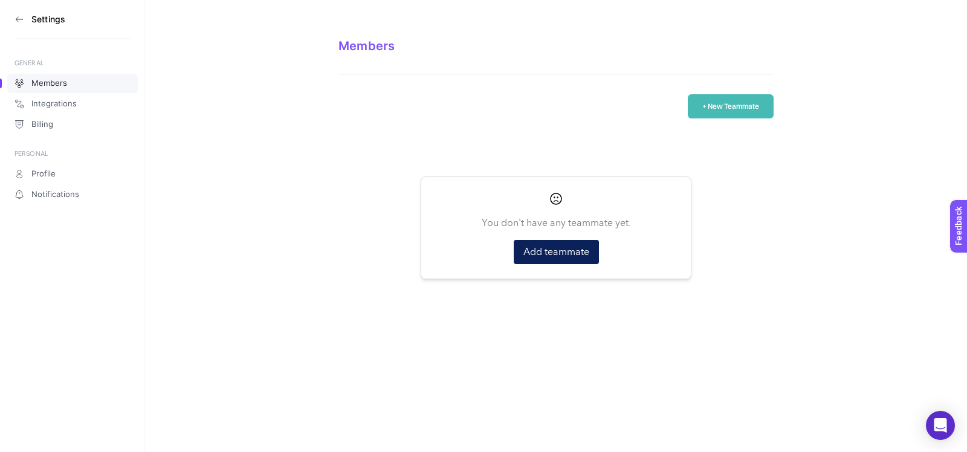 The image size is (967, 452). What do you see at coordinates (556, 223) in the screenshot?
I see `p: You don't have any teammate yet.` at bounding box center [556, 223].